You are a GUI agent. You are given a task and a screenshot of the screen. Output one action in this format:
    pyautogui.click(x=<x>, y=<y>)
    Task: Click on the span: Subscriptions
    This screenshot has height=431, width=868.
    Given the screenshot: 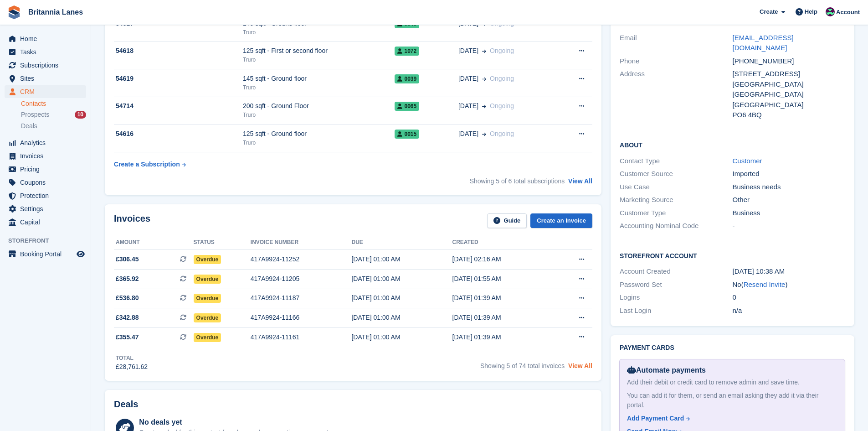 What is the action you would take?
    pyautogui.click(x=47, y=65)
    